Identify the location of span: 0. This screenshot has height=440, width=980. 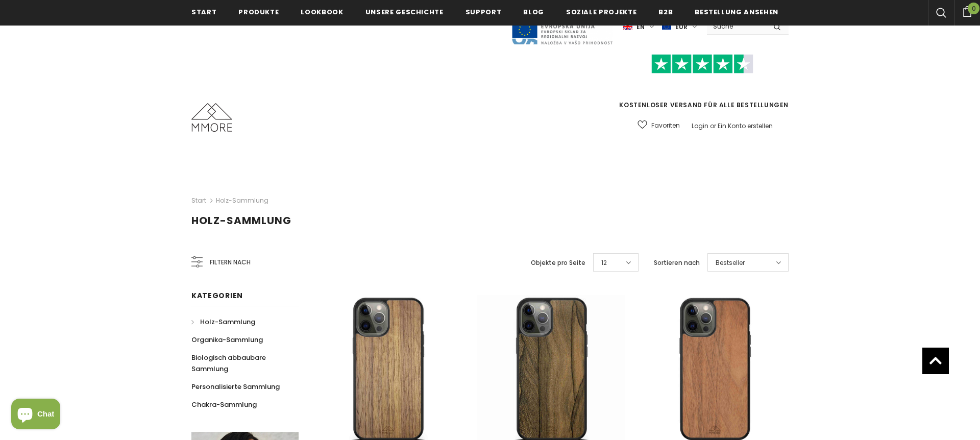
(973, 8).